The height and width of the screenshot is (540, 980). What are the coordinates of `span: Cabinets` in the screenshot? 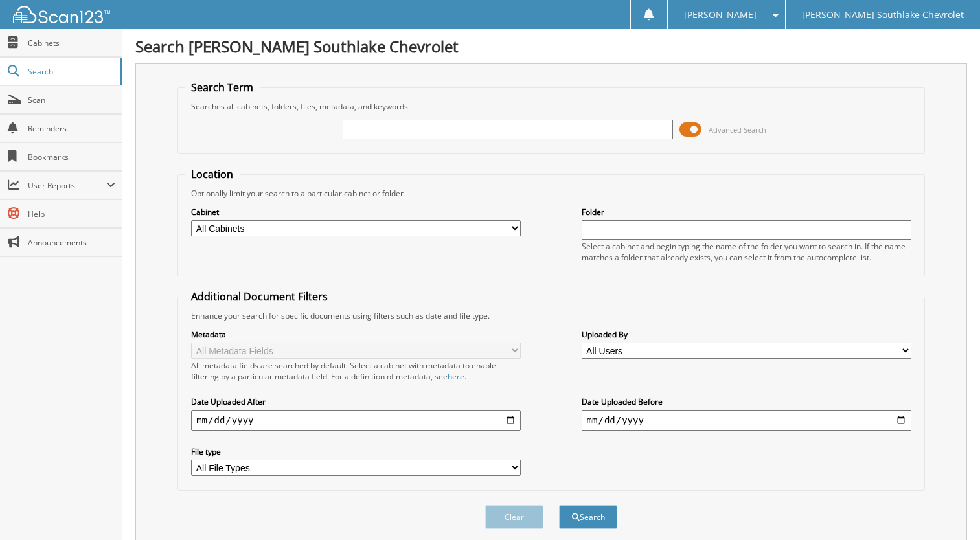 It's located at (71, 43).